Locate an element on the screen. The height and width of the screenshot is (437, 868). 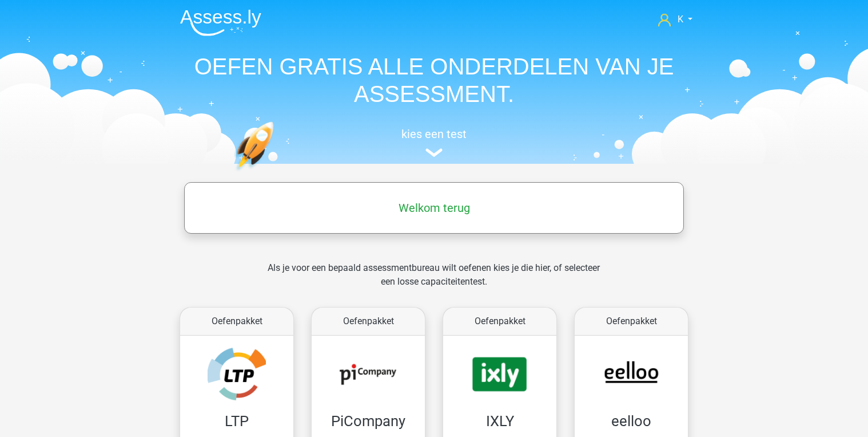
span: K is located at coordinates (681, 19).